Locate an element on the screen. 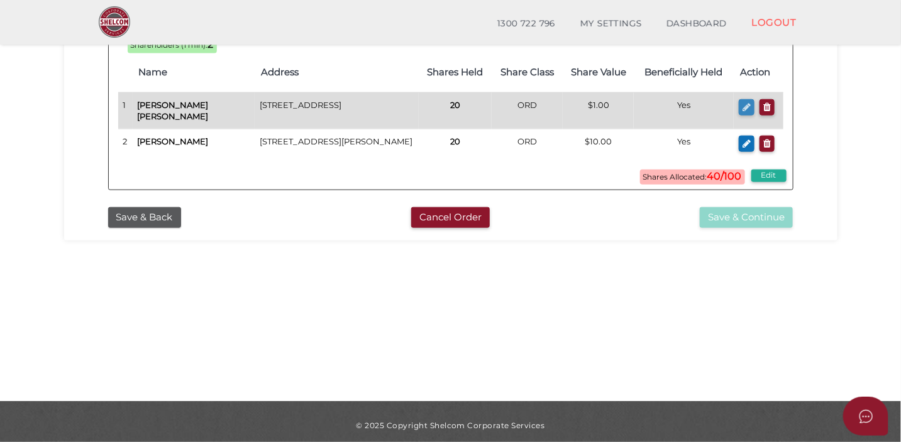 This screenshot has height=442, width=901. b: 40/100 is located at coordinates (724, 176).